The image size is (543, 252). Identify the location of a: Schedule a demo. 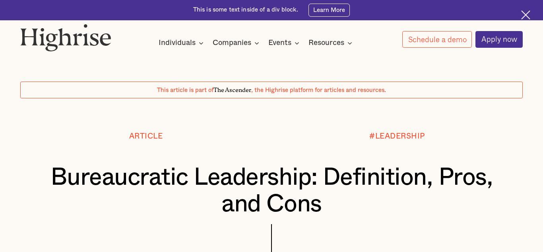
(437, 39).